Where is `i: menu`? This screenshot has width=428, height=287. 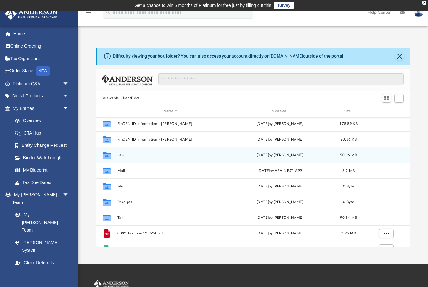
i: menu is located at coordinates (88, 13).